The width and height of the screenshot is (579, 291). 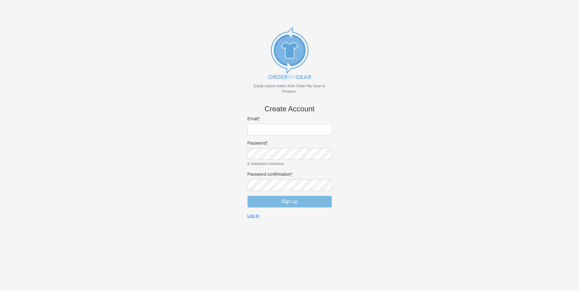 What do you see at coordinates (289, 143) in the screenshot?
I see `label: Password` at bounding box center [289, 143].